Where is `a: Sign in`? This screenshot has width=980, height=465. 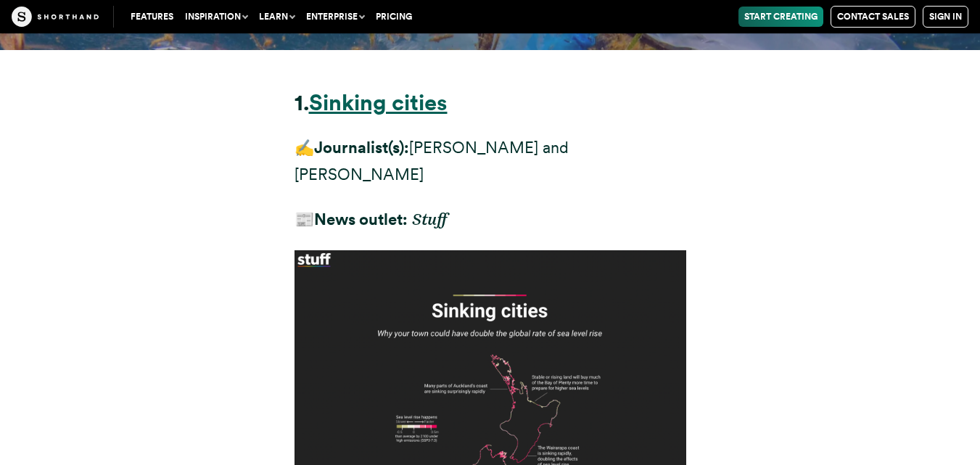
a: Sign in is located at coordinates (945, 16).